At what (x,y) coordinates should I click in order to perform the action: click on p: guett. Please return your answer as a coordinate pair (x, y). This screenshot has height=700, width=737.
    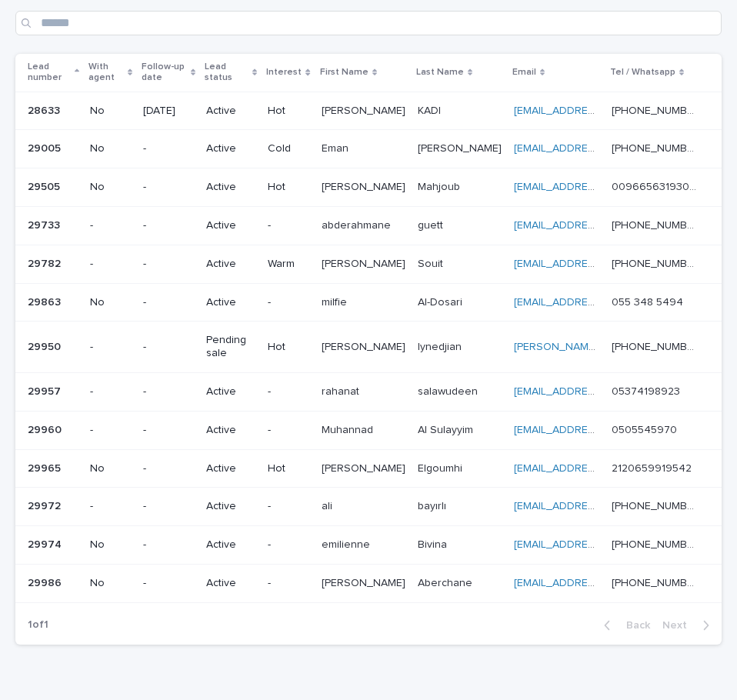
    Looking at the image, I should click on (432, 224).